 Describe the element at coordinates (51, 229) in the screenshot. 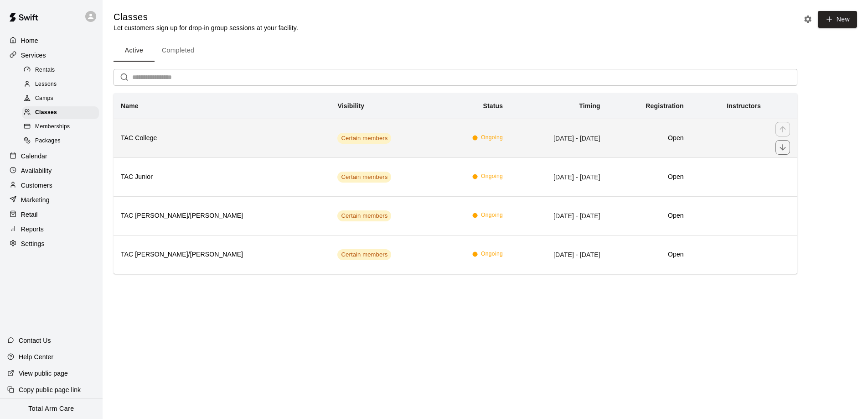

I see `a: Reports` at that location.